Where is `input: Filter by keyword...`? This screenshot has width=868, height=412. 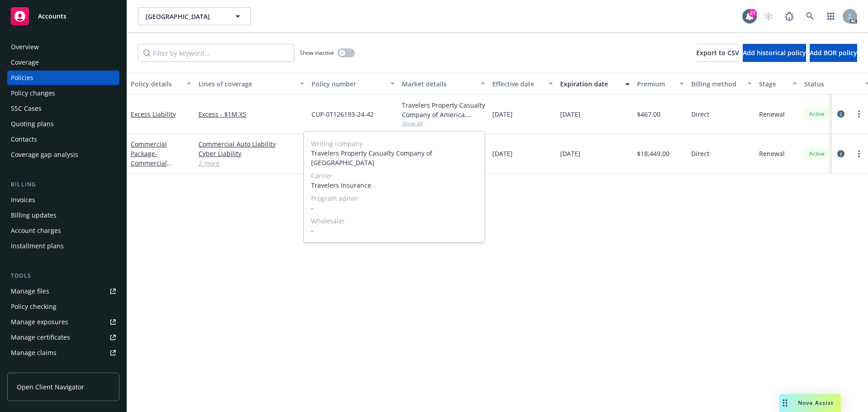 input: Filter by keyword... is located at coordinates (216, 53).